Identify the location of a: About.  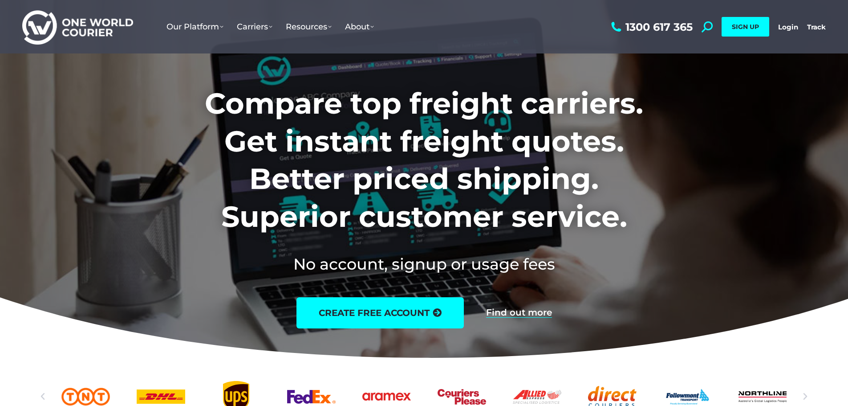
(359, 27).